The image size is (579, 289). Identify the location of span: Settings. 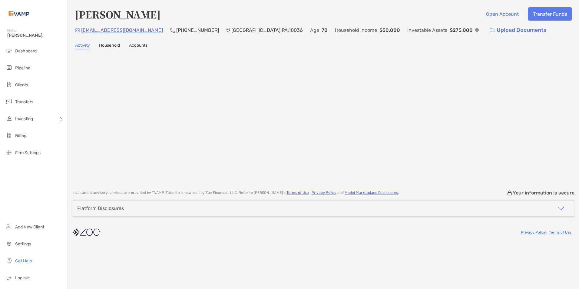
(23, 244).